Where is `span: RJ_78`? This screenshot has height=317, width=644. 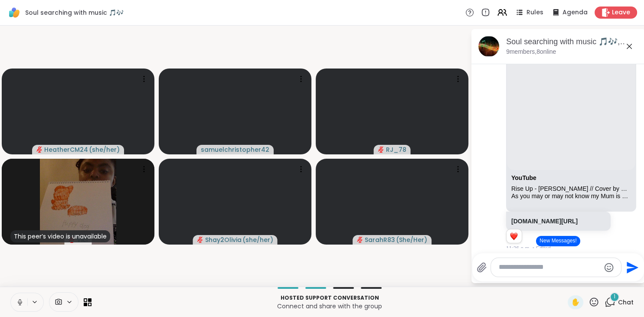 span: RJ_78 is located at coordinates (396, 150).